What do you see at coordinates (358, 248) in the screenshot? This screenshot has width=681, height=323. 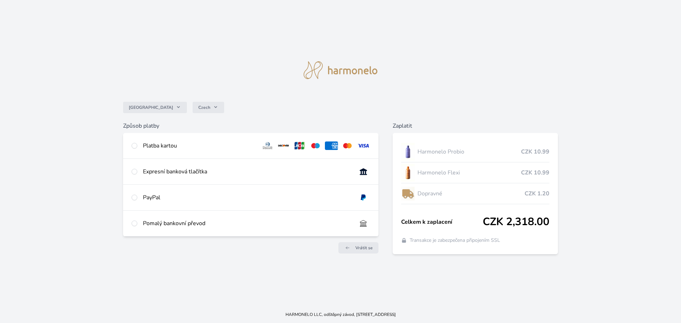 I see `a: Vrátit se` at bounding box center [358, 248].